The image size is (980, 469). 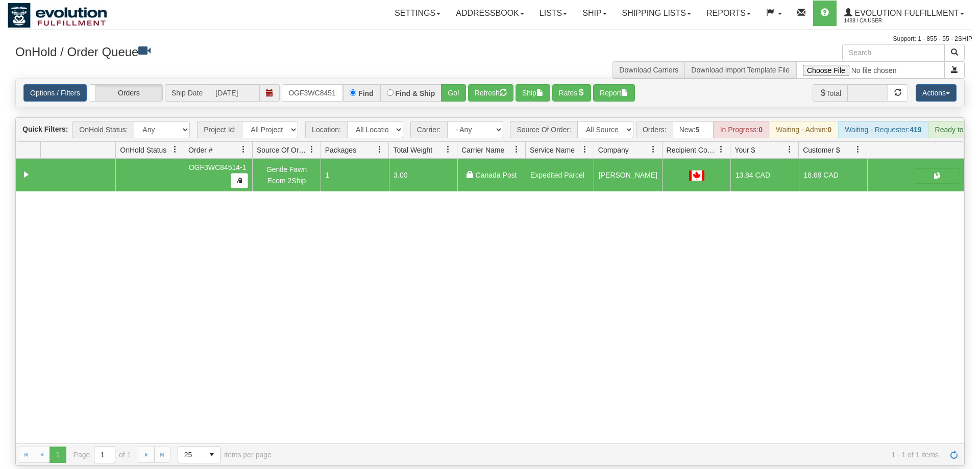 I want to click on div: Waiting - Requester:, so click(x=883, y=130).